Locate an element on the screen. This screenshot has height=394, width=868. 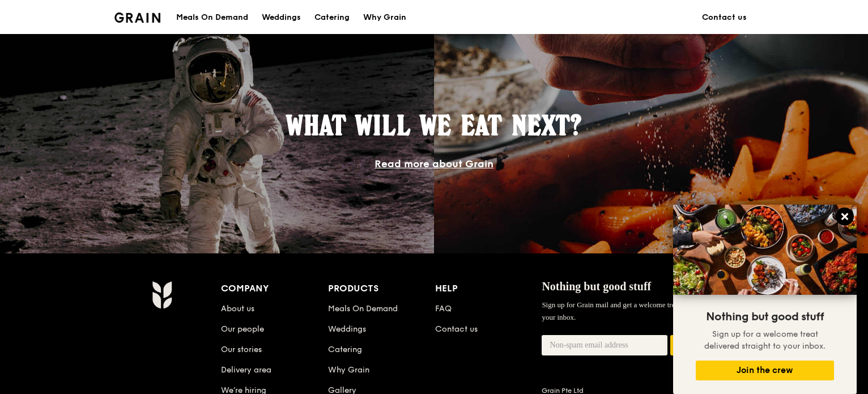
div: Meals On Demand is located at coordinates (212, 17).